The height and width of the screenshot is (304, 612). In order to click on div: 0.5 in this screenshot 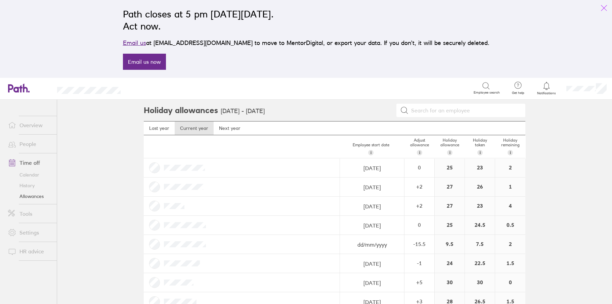, I will do `click(510, 225)`.